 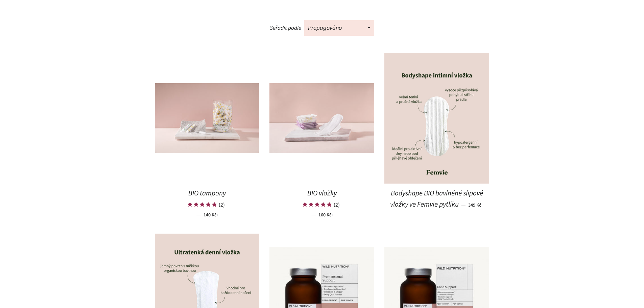 What do you see at coordinates (322, 203) in the screenshot?
I see `a: BIO vložky (2) — 160 Kč` at bounding box center [322, 203].